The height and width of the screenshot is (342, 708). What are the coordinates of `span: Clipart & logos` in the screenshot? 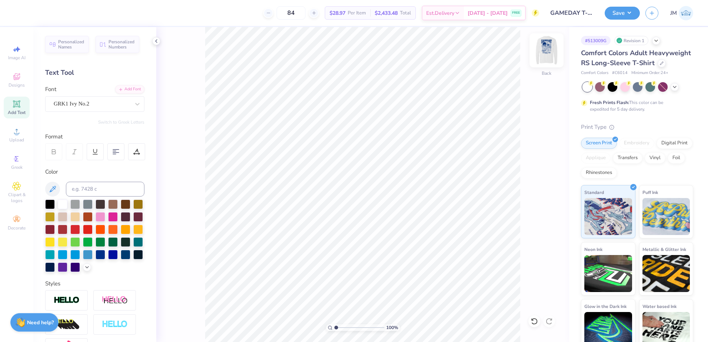 It's located at (17, 198).